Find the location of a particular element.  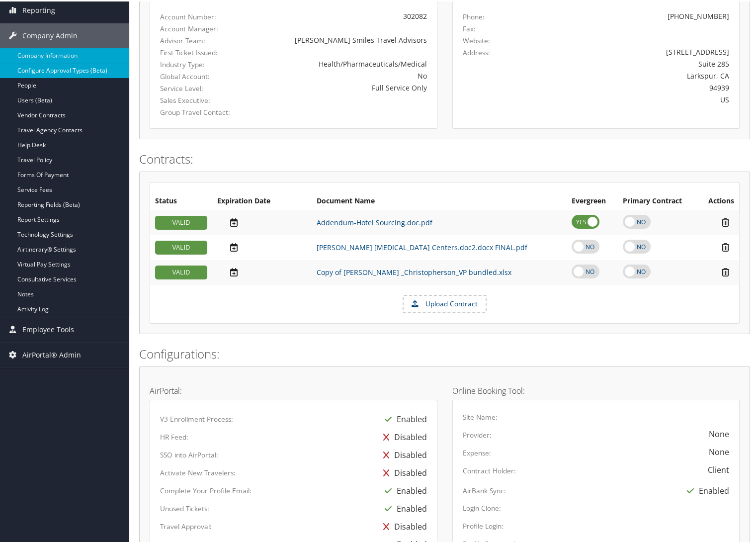

label: Address: is located at coordinates (476, 51).